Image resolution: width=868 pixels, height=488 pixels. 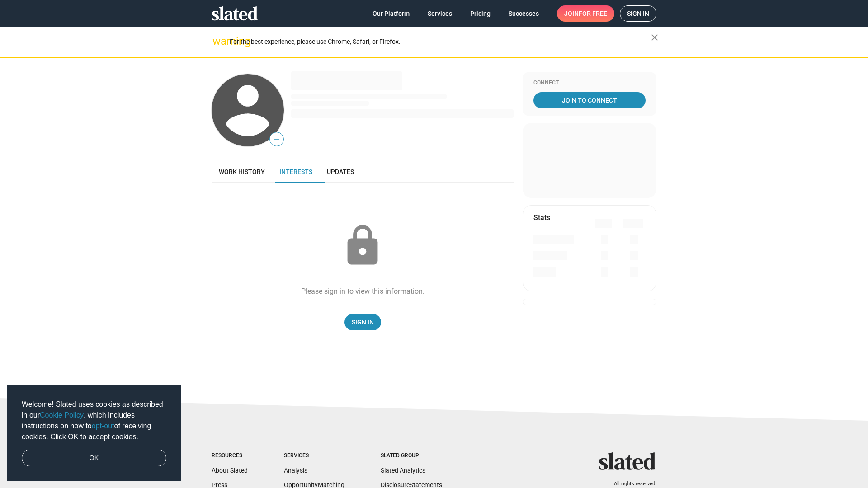 What do you see at coordinates (524, 14) in the screenshot?
I see `span: Successes` at bounding box center [524, 14].